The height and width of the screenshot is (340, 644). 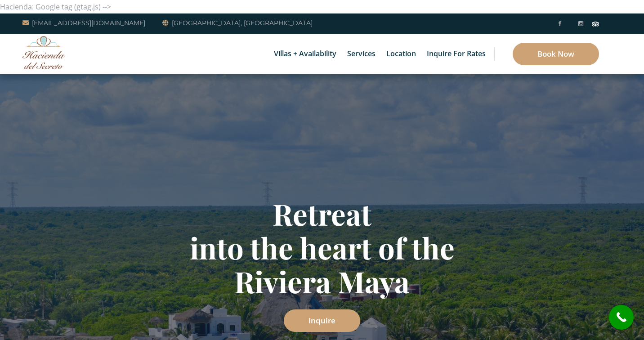 I want to click on a: Inquire for Rates, so click(x=457, y=54).